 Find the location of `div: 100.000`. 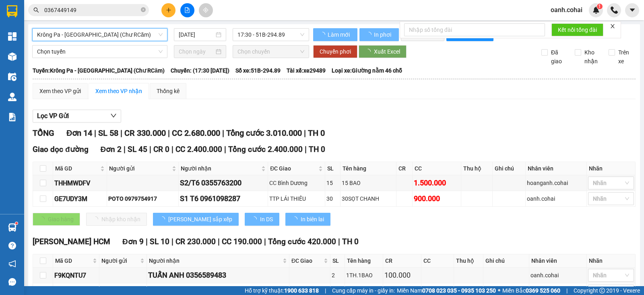

div: 100.000 is located at coordinates (401, 276).